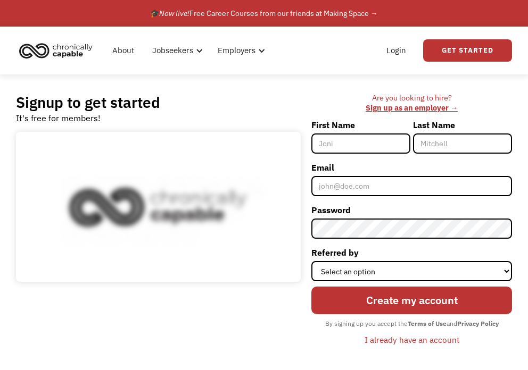 The height and width of the screenshot is (370, 528). I want to click on em: Now live!, so click(174, 13).